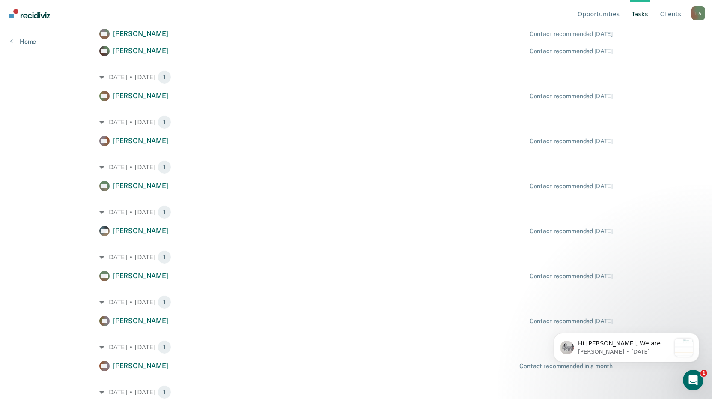 The width and height of the screenshot is (712, 399). I want to click on div: L A, so click(698, 13).